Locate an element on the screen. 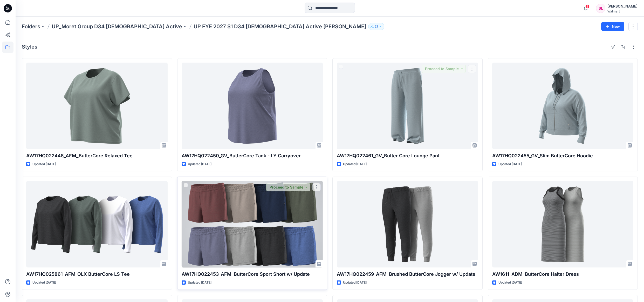 The image size is (644, 302). p: AW17HQ022446_AFM_ButterCore Relaxed Tee is located at coordinates (97, 156).